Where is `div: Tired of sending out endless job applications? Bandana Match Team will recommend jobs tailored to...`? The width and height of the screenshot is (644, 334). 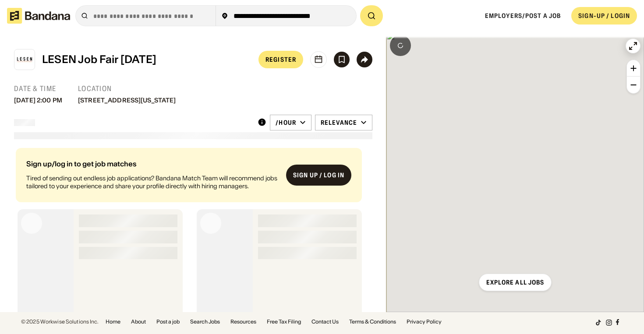 div: Tired of sending out endless job applications? Bandana Match Team will recommend jobs tailored to... is located at coordinates (152, 182).